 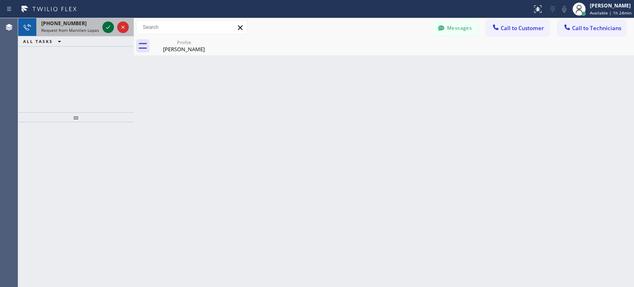 What do you see at coordinates (123, 27) in the screenshot?
I see `button: Reject` at bounding box center [123, 27].